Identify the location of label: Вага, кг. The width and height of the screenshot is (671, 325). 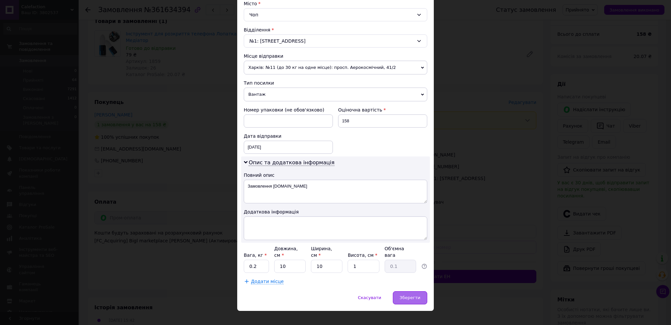
(255, 255).